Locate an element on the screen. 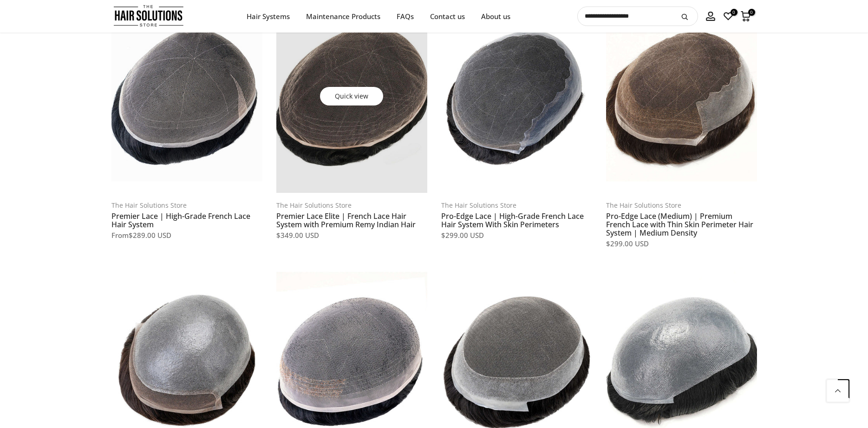 This screenshot has height=428, width=868. span: Quick view is located at coordinates (352, 96).